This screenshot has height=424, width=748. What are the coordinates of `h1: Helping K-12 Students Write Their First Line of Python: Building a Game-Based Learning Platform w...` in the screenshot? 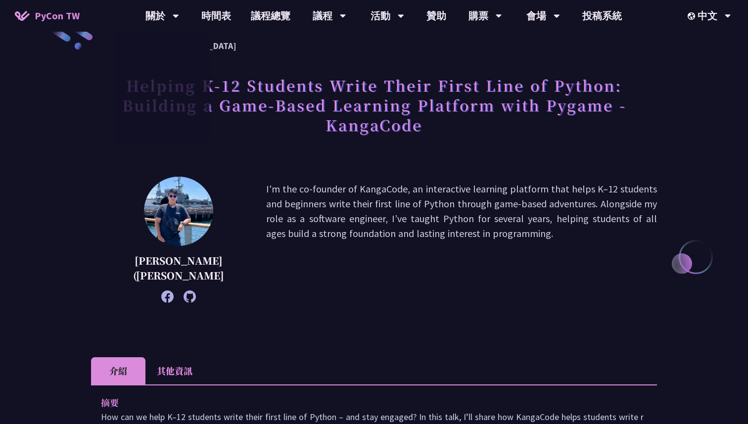 It's located at (374, 105).